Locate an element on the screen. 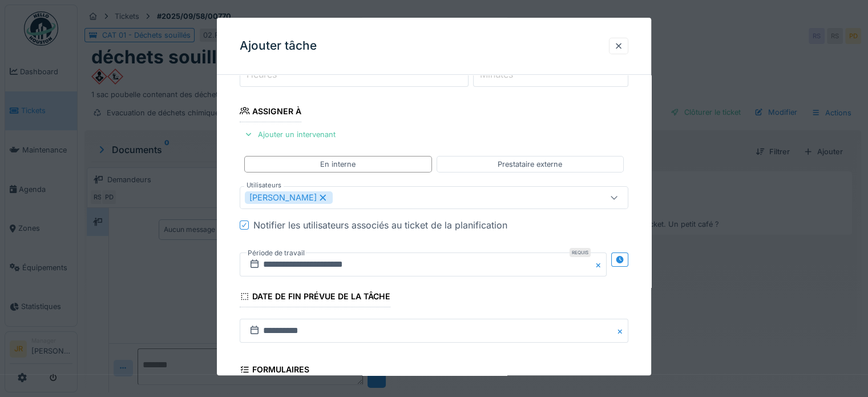 Image resolution: width=868 pixels, height=397 pixels. div: Prestataire externe is located at coordinates (530, 164).